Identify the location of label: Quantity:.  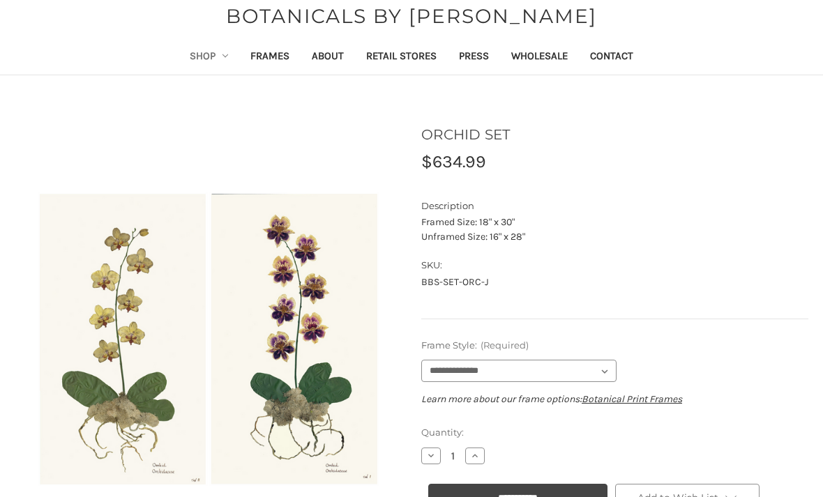
(615, 433).